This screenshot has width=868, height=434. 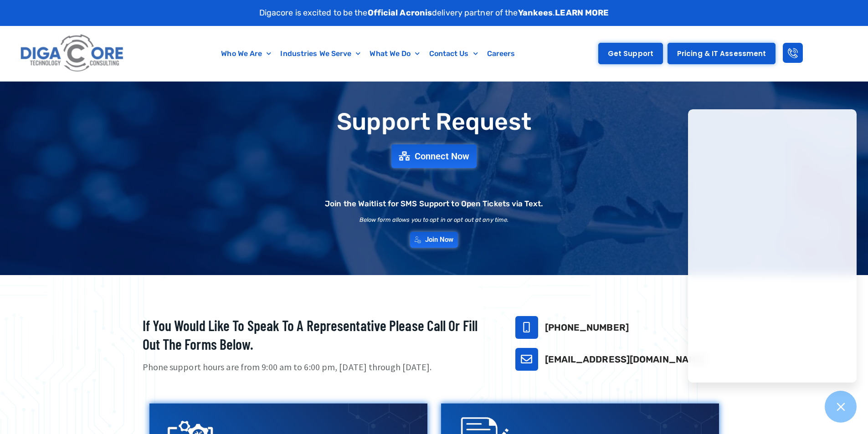 What do you see at coordinates (394, 54) in the screenshot?
I see `a: What We Do` at bounding box center [394, 54].